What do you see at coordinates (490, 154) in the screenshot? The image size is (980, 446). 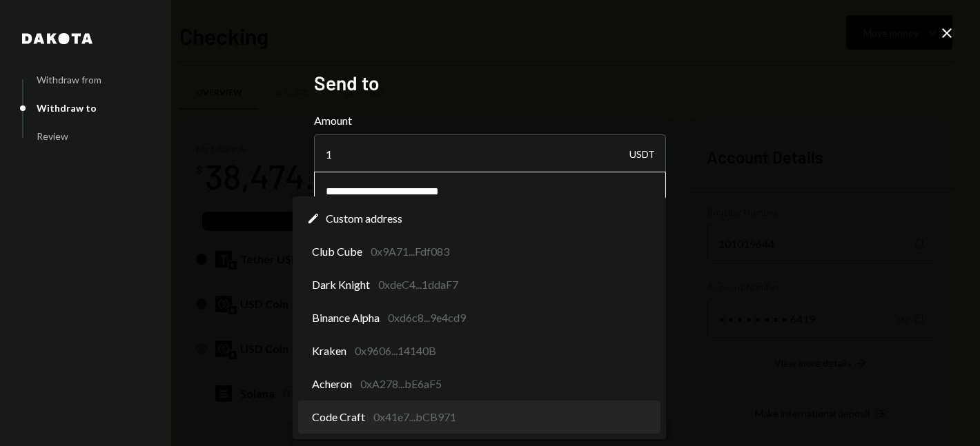 I see `input: Enter amount` at bounding box center [490, 154].